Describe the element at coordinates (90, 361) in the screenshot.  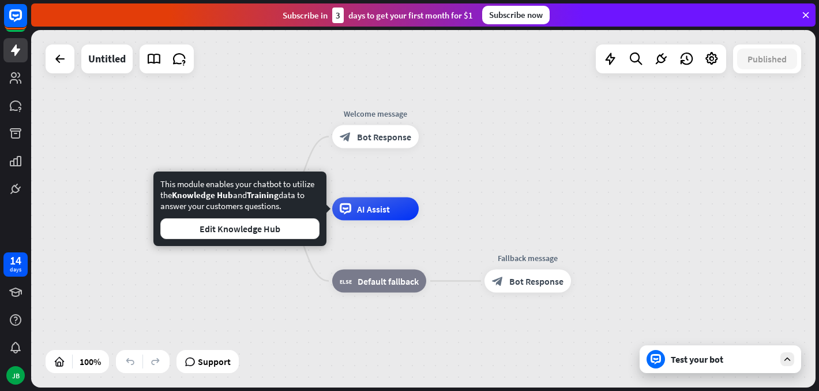
I see `div: 100%` at that location.